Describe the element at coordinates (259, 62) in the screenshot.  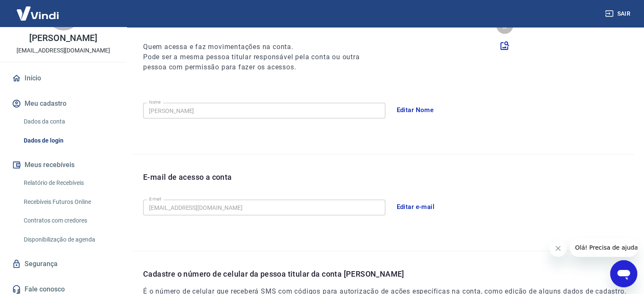
I see `h6: Pode ser a mesma pessoa titular responsável pela conta ou outra pessoa com permissão para fazer o...` at that location.